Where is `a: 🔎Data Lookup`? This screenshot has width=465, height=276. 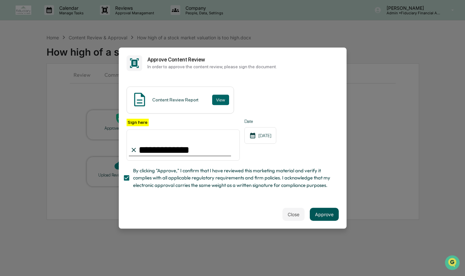 a: 🔎Data Lookup is located at coordinates (24, 98).